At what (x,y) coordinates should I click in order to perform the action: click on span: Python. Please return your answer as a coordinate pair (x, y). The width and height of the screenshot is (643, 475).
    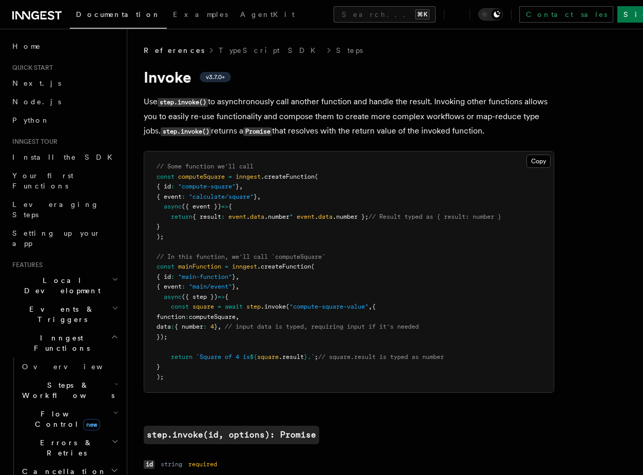
    Looking at the image, I should click on (31, 120).